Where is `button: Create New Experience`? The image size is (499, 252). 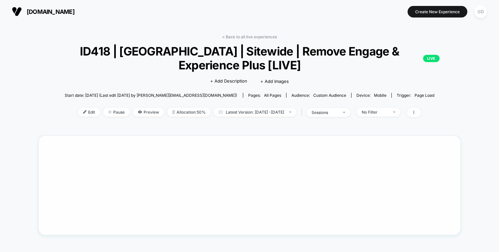 button: Create New Experience is located at coordinates (437, 12).